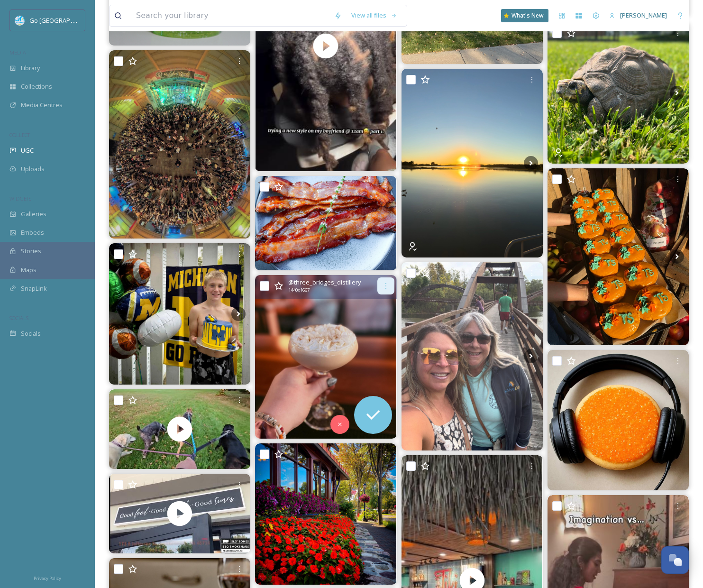 Image resolution: width=703 pixels, height=588 pixels. Describe the element at coordinates (29, 270) in the screenshot. I see `span: Maps` at that location.